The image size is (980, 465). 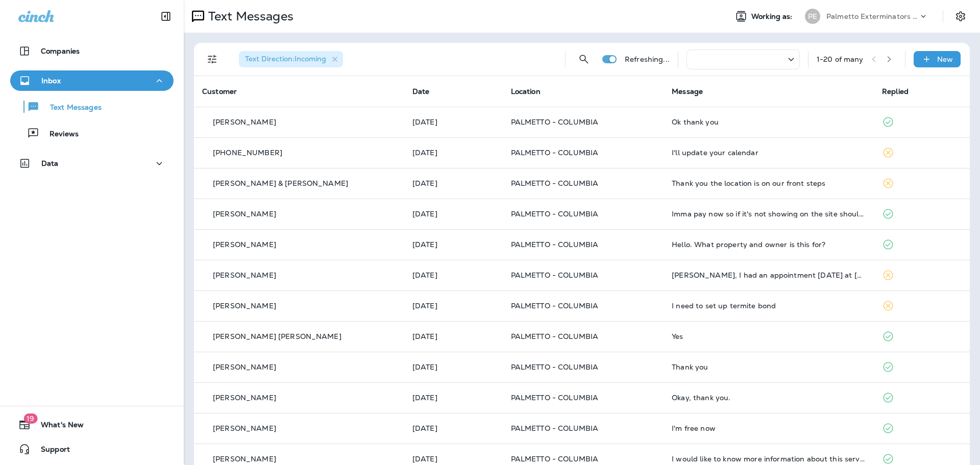 I want to click on div: I would like to know more information about this service, so click(x=768, y=459).